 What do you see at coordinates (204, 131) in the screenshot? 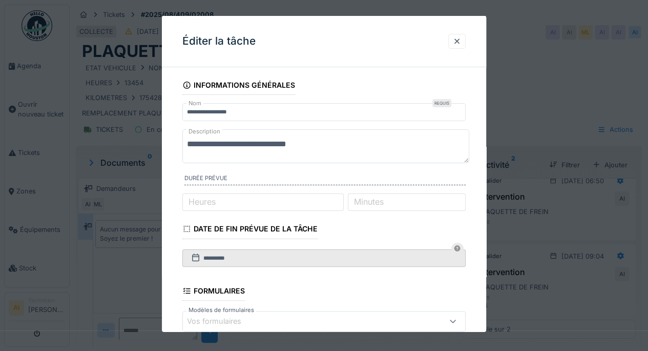
I see `label: Description` at bounding box center [204, 131].